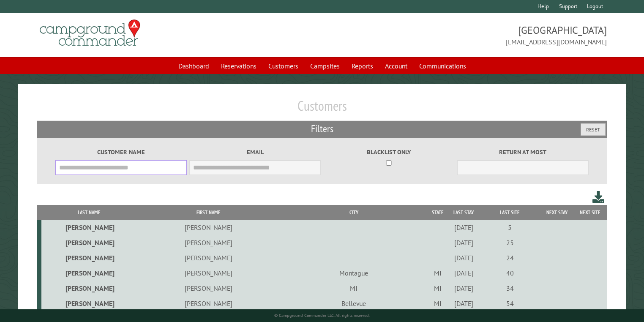  Describe the element at coordinates (354, 273) in the screenshot. I see `td: Montague` at that location.